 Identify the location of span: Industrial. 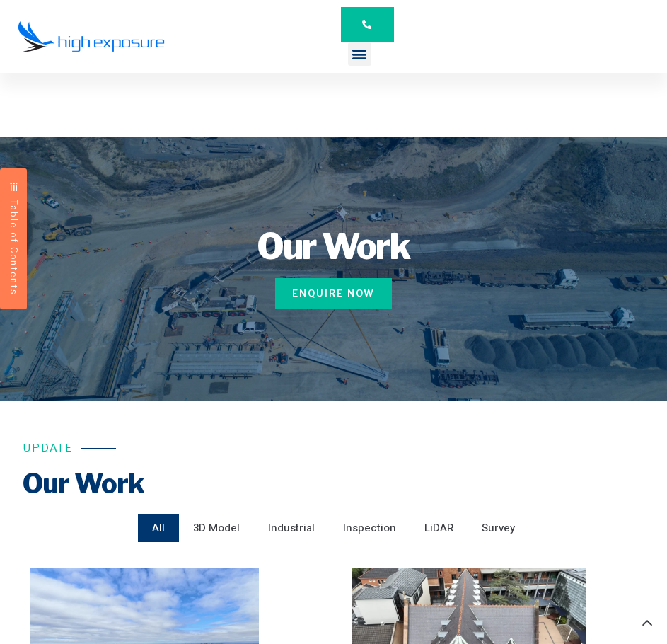
(291, 528).